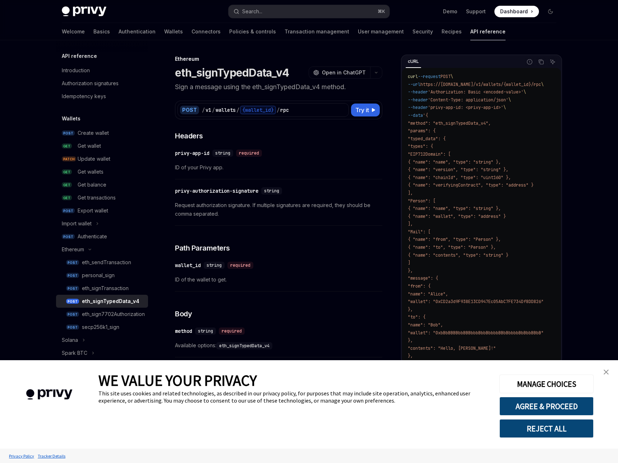  I want to click on code: eth_signTypedData_v4, so click(244, 346).